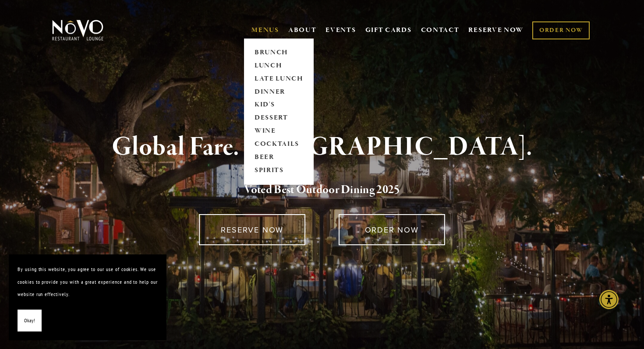 This screenshot has width=644, height=349. What do you see at coordinates (279, 66) in the screenshot?
I see `a: LUNCH` at bounding box center [279, 66].